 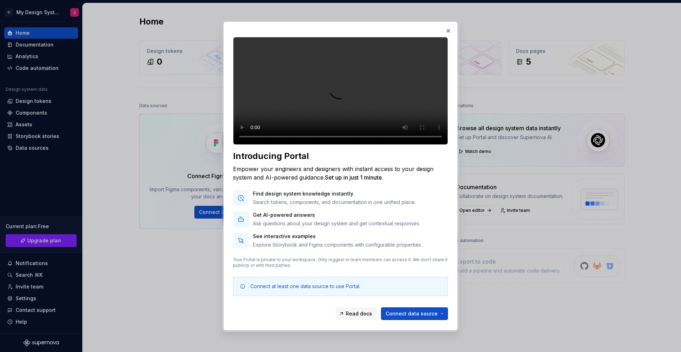 What do you see at coordinates (336, 215) in the screenshot?
I see `p: Get AI-powered answers` at bounding box center [336, 215].